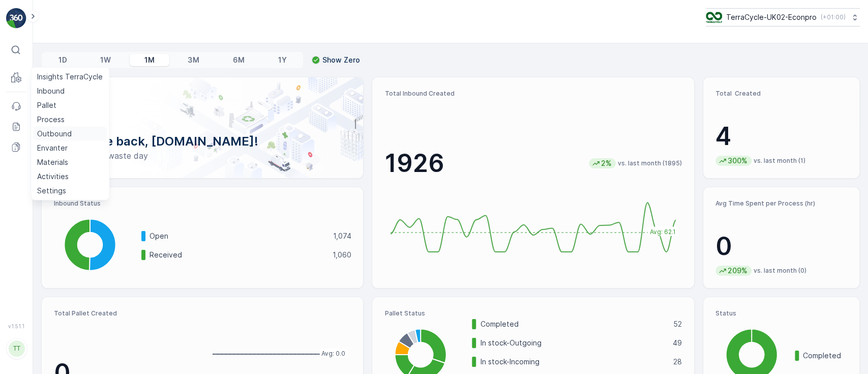 This screenshot has width=868, height=374. Describe the element at coordinates (782, 204) in the screenshot. I see `p: Avg Time Spent per Process (hr)` at that location.